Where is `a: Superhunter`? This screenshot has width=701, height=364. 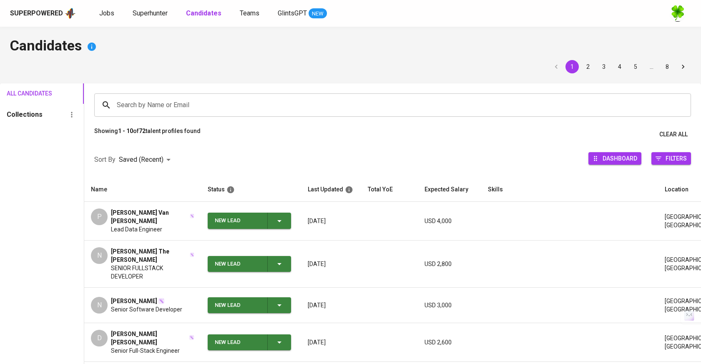 a: Superhunter is located at coordinates (151, 13).